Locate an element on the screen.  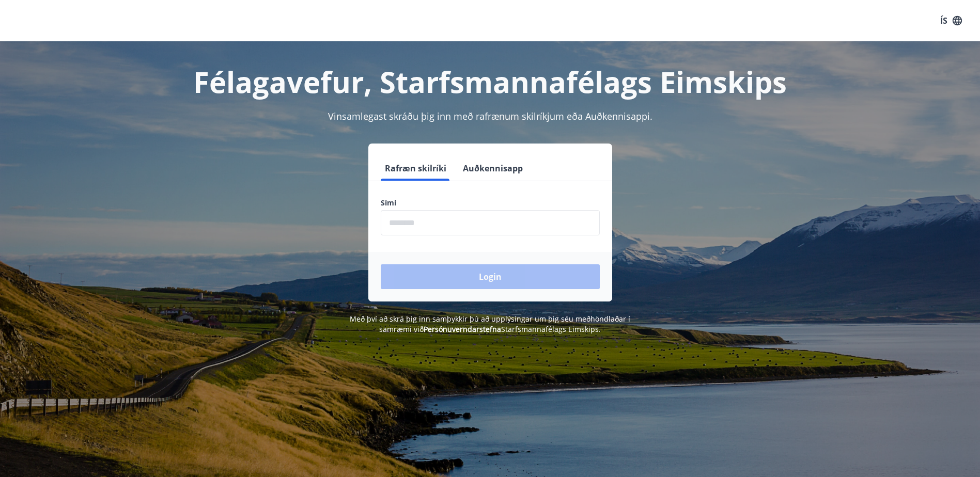
span: Með því að skrá þig inn samþykkir þú að upplýsingar um þig séu meðhöndlaðar í samræmi við Starfsm... is located at coordinates (489, 324).